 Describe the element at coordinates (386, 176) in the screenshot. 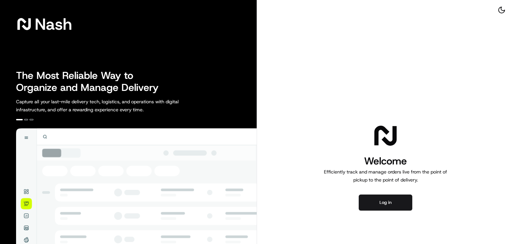

I see `p: Efficiently track and manage orders live from the point of pickup to the point of delivery.` at that location.